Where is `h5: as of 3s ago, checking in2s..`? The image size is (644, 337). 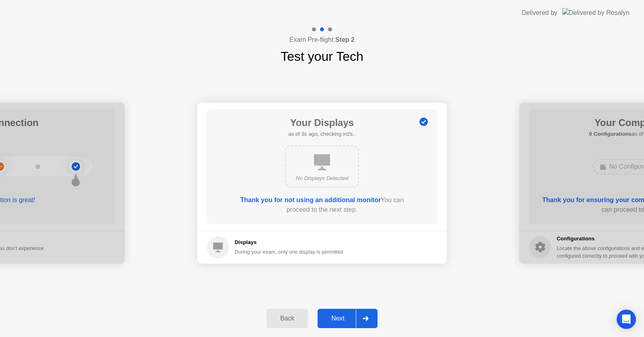
h5: as of 3s ago, checking in2s.. is located at coordinates (321, 134).